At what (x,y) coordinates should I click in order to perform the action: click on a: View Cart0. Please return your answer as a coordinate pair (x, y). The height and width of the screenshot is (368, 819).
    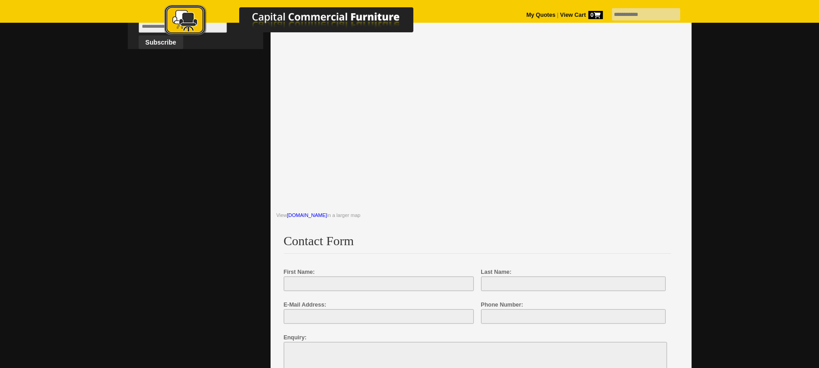
    Looking at the image, I should click on (580, 15).